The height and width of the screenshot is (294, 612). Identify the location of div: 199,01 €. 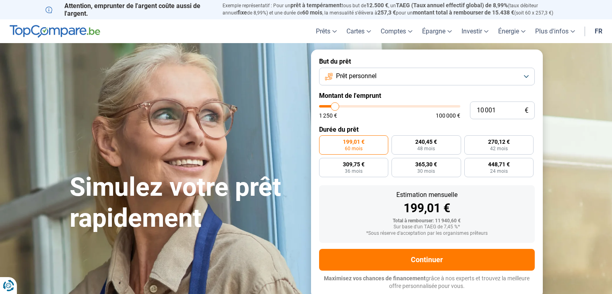
(427, 208).